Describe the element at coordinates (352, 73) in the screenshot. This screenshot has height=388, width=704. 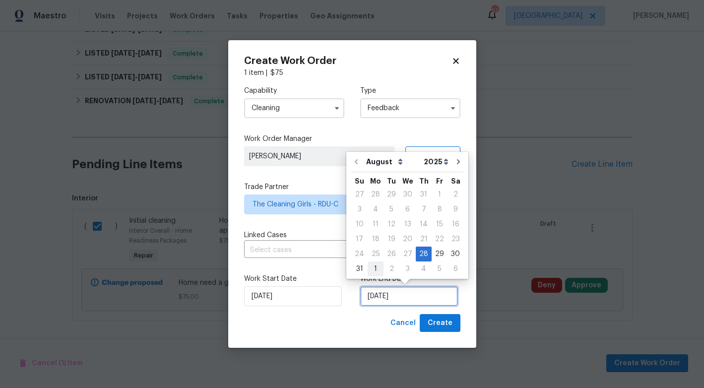
I see `div: 1 item |` at that location.